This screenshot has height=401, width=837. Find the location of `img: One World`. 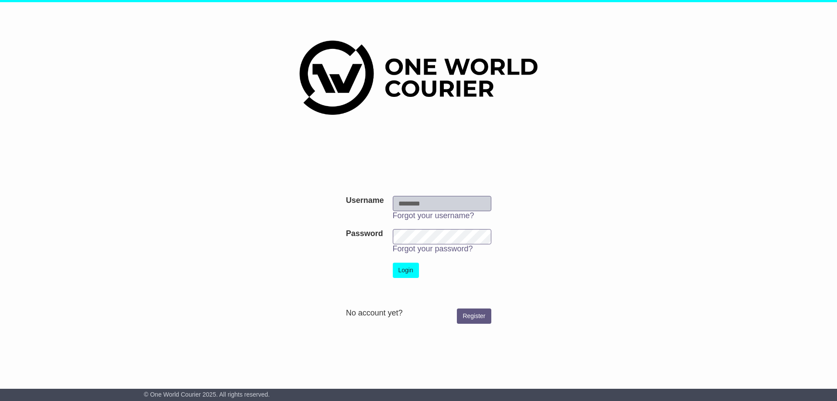

img: One World is located at coordinates (419, 78).